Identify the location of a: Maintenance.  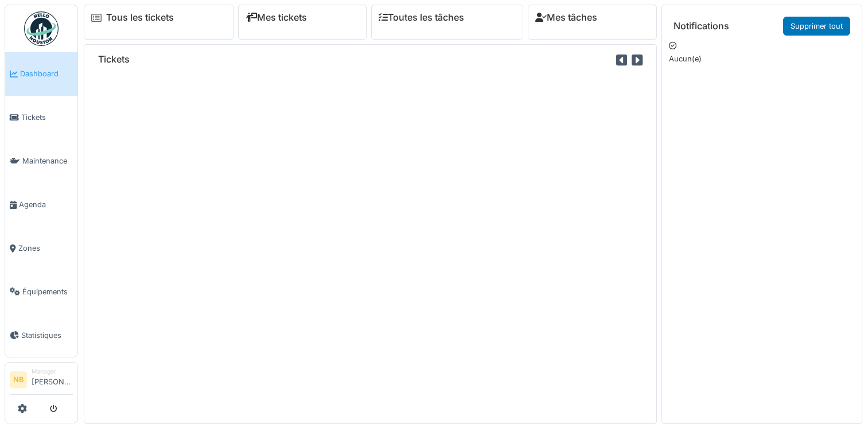
(41, 161).